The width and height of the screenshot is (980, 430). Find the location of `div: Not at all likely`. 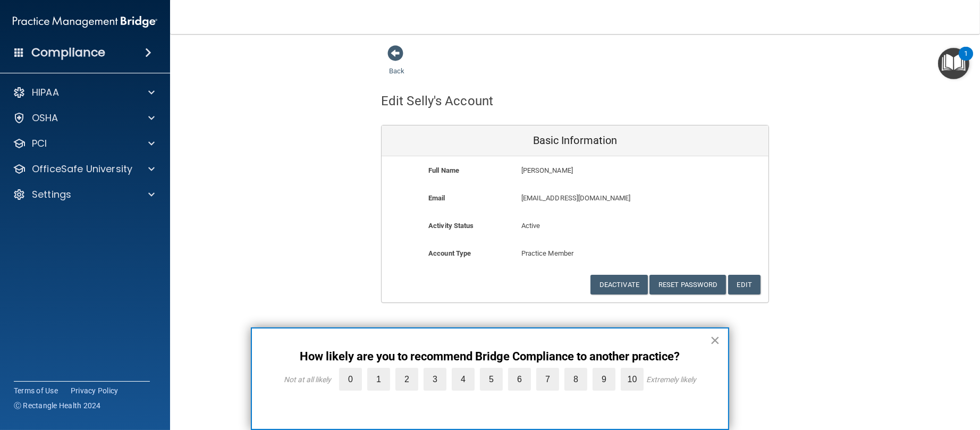

div: Not at all likely is located at coordinates (307, 380).